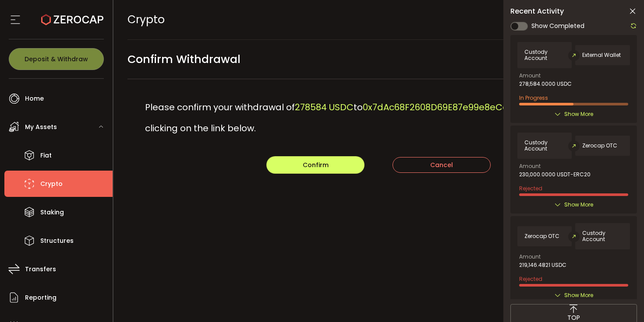 The image size is (644, 322). Describe the element at coordinates (57, 241) in the screenshot. I see `span: Structures` at that location.